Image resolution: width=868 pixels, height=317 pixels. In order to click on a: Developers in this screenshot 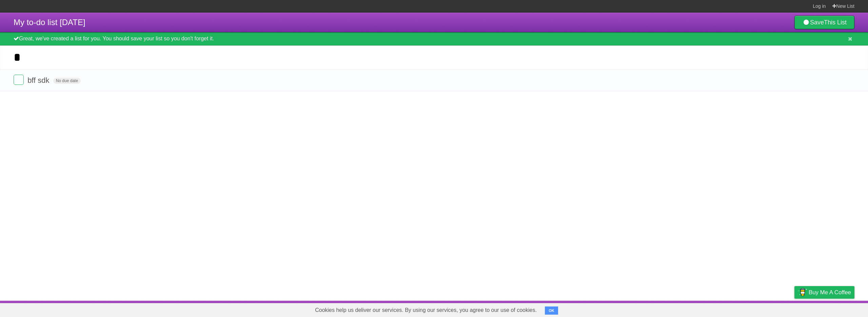, I will do `click(740, 309)`.